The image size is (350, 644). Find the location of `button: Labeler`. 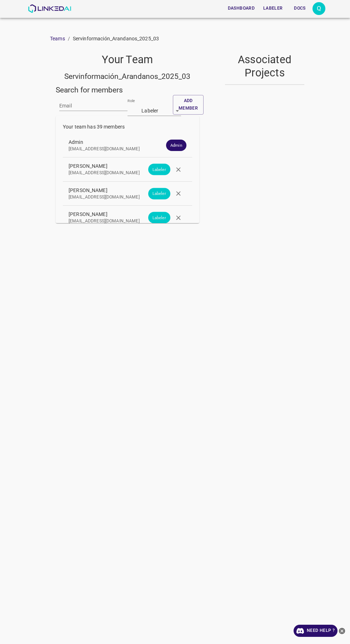

button: Labeler is located at coordinates (273, 8).